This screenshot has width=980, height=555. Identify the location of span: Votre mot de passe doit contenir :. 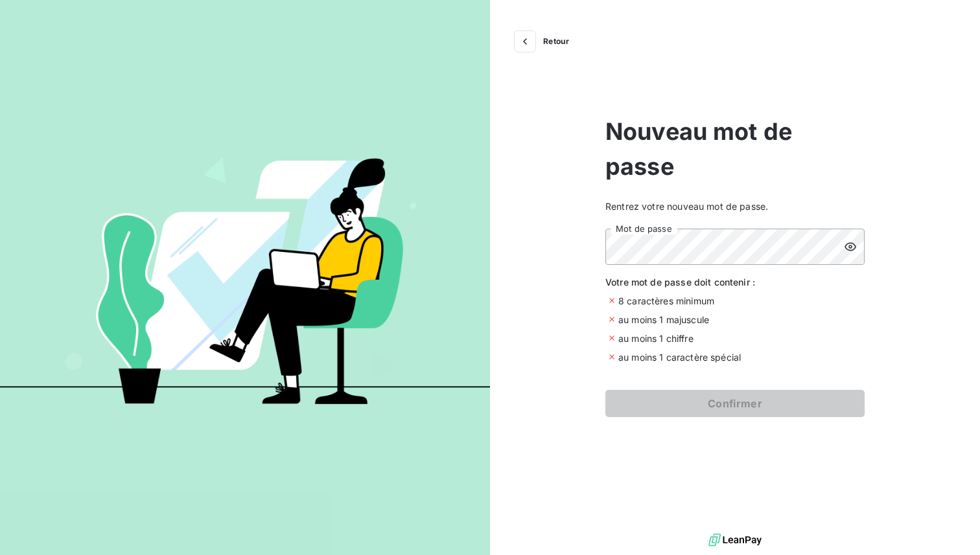
(735, 282).